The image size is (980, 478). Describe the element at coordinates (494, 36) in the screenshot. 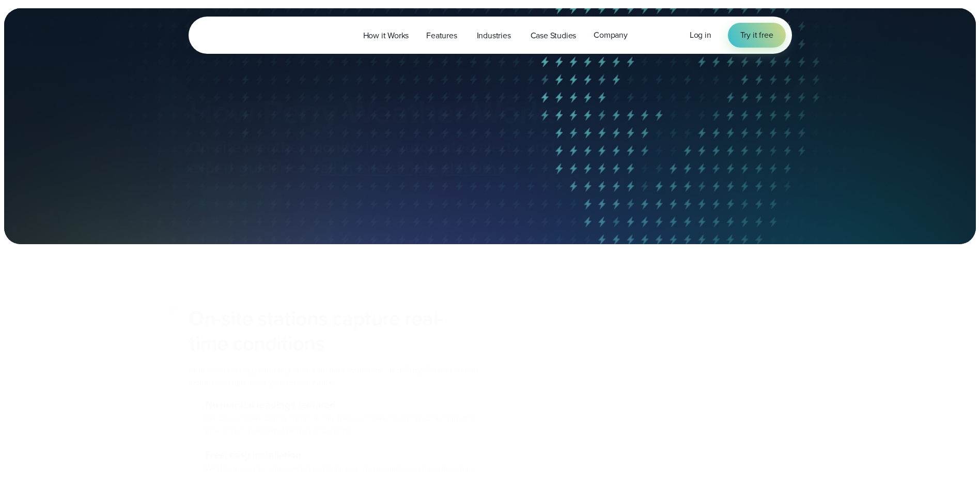

I see `span: Industries` at that location.